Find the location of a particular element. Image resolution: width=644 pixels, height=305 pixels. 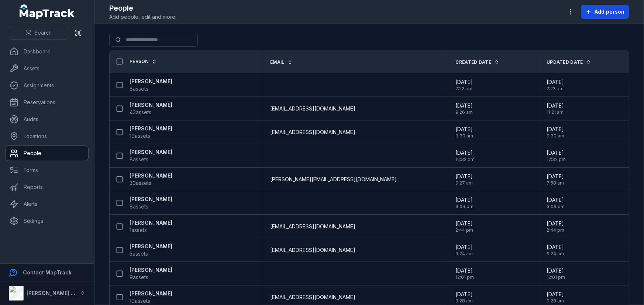

time: 8/1/2025, 7:58:22 AM is located at coordinates (555, 180).